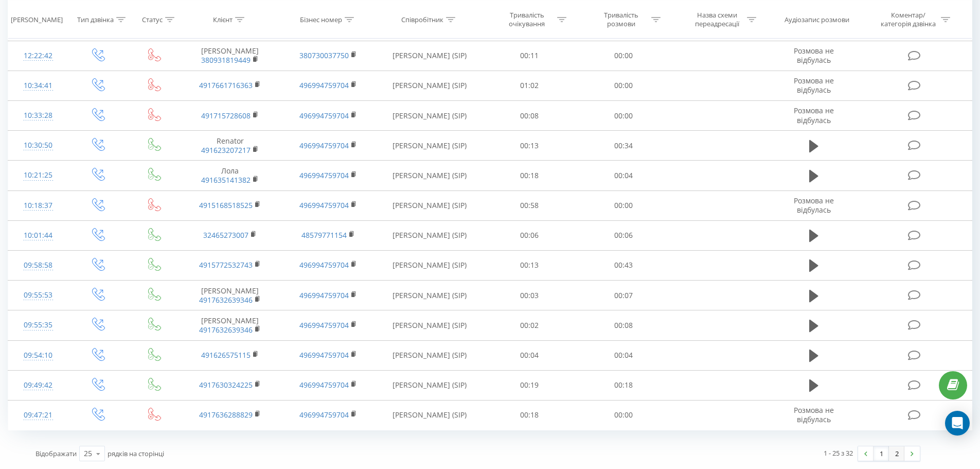 This screenshot has height=469, width=980. Describe the element at coordinates (38, 85) in the screenshot. I see `div: 10:34:41` at that location.